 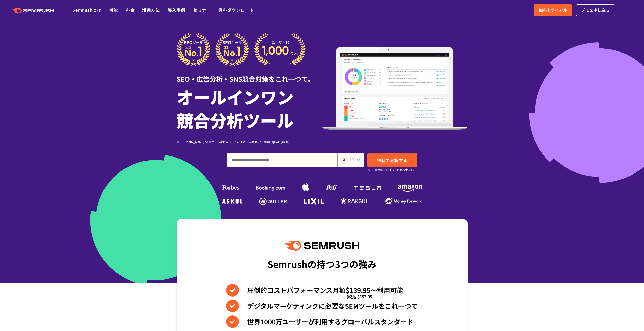 What do you see at coordinates (113, 10) in the screenshot?
I see `a: 機能` at bounding box center [113, 10].